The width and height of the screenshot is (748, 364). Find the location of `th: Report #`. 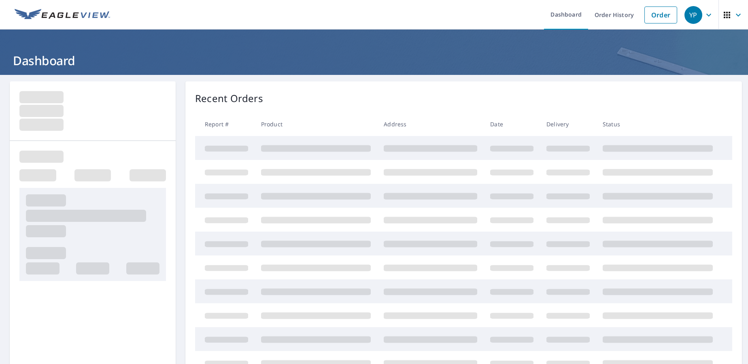

th: Report # is located at coordinates (225, 124).